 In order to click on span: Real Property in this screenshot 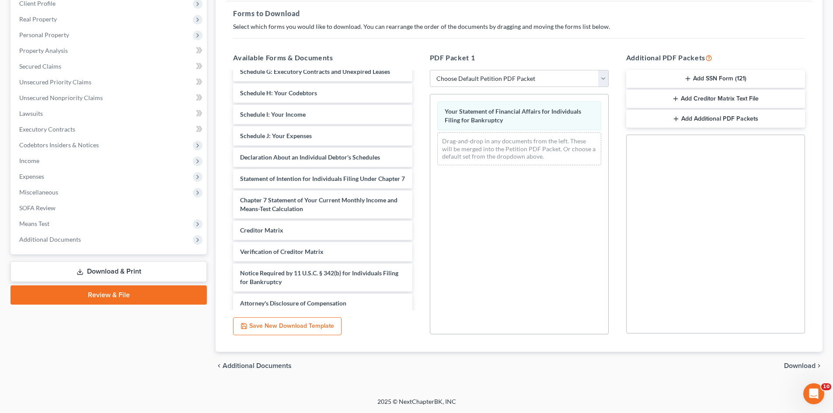, I will do `click(38, 19)`.